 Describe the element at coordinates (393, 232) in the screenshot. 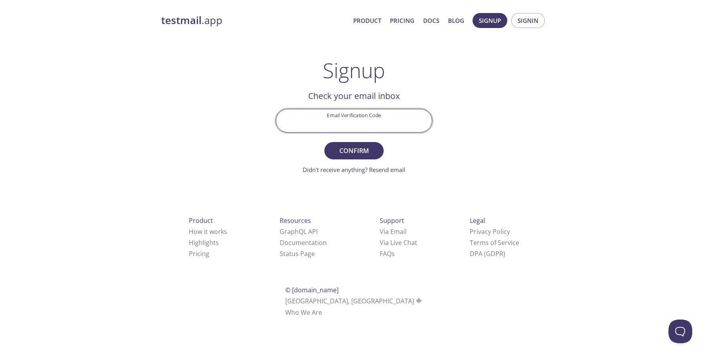

I see `a: Via Email` at that location.